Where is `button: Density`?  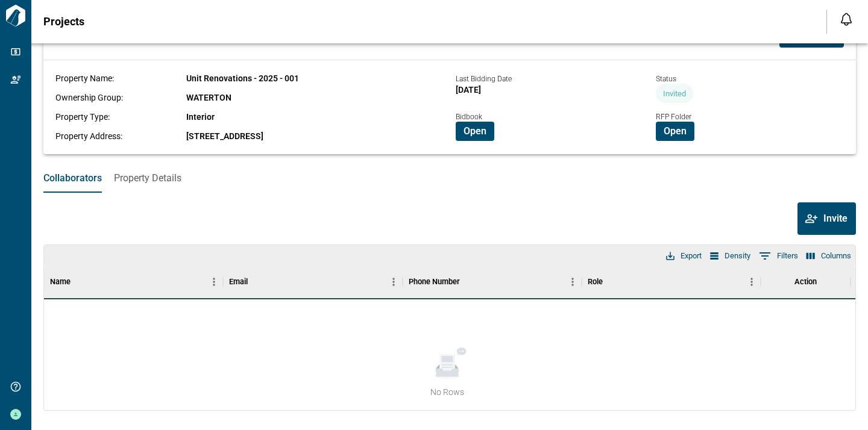
button: Density is located at coordinates (730, 256).